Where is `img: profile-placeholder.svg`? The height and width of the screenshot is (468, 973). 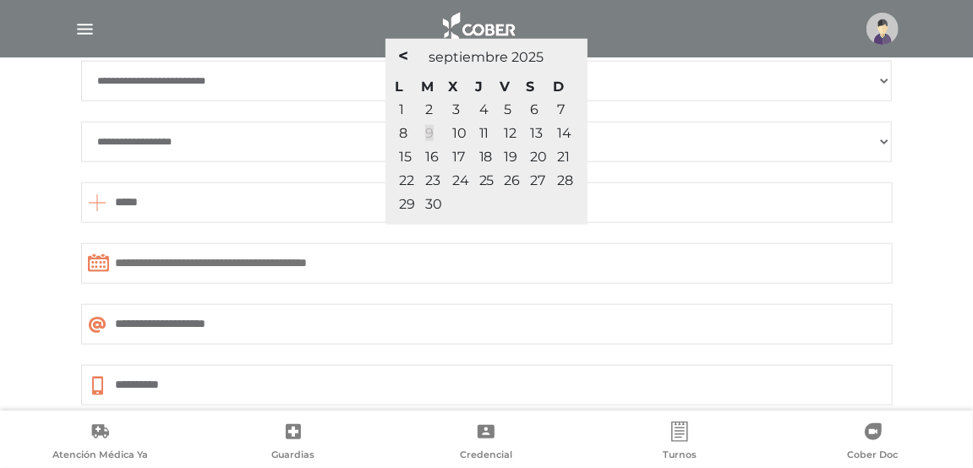
img: profile-placeholder.svg is located at coordinates (883, 29).